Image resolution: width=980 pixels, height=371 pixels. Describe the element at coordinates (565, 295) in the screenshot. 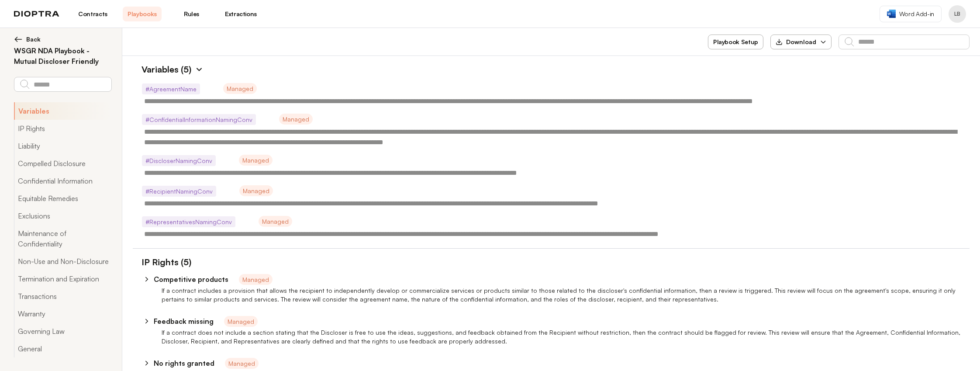

I see `p: If a contract includes a provision that allows the recipient to independently develop or commerci...` at that location.